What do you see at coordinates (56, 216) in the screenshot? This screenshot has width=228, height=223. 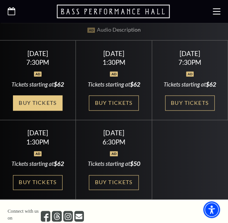 I see `a: threads.com - open in a new tab` at bounding box center [56, 216].